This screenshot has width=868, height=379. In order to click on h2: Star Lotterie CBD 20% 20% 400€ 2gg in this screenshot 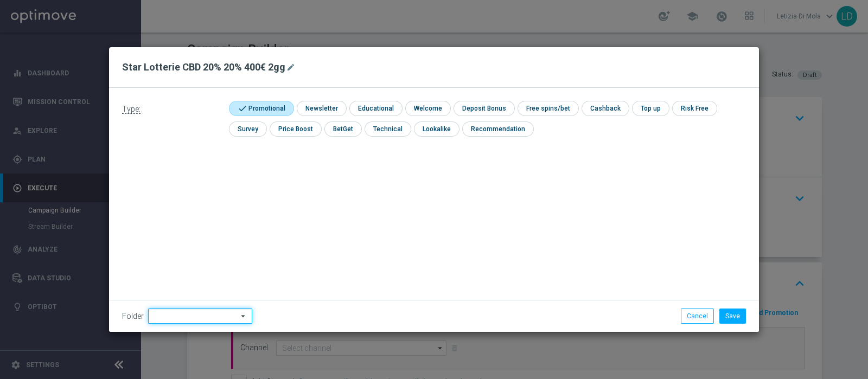, I will do `click(203, 67)`.